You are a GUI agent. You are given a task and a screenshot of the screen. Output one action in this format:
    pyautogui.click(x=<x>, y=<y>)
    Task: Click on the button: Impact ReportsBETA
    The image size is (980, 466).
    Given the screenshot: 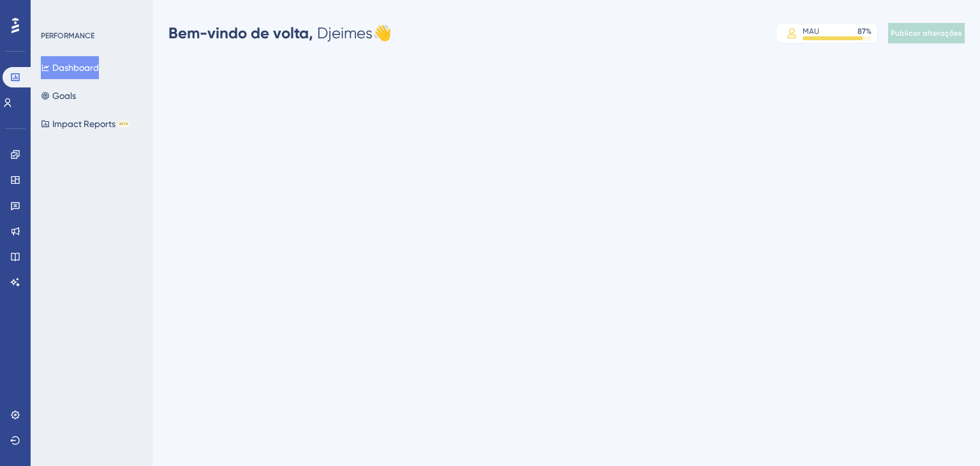 What is the action you would take?
    pyautogui.click(x=85, y=124)
    